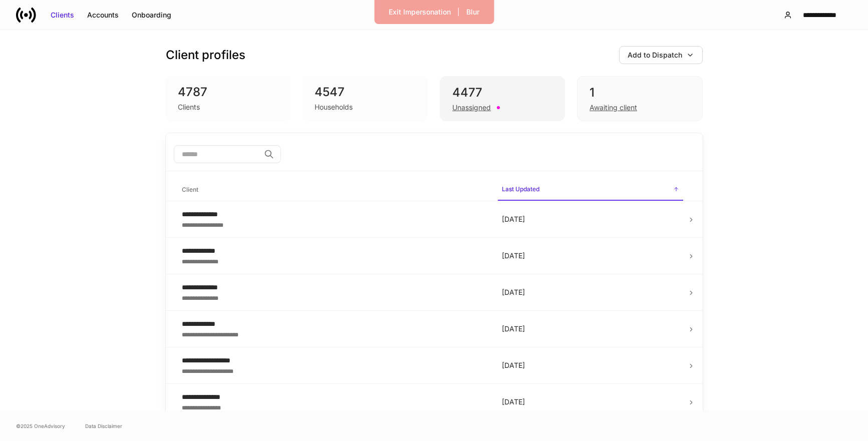  What do you see at coordinates (613, 107) in the screenshot?
I see `div: Awaiting client` at bounding box center [613, 107].